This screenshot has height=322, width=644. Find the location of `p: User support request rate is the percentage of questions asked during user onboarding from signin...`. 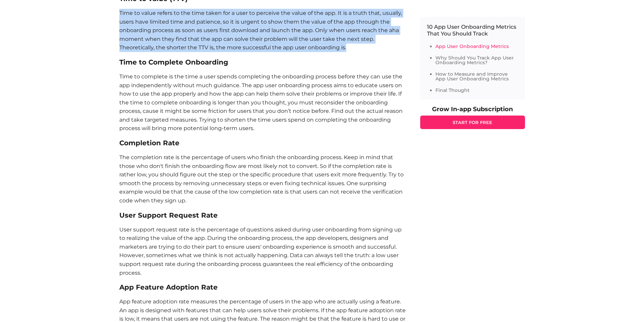

p: User support request rate is the percentage of questions asked during user onboarding from signin... is located at coordinates (263, 251).